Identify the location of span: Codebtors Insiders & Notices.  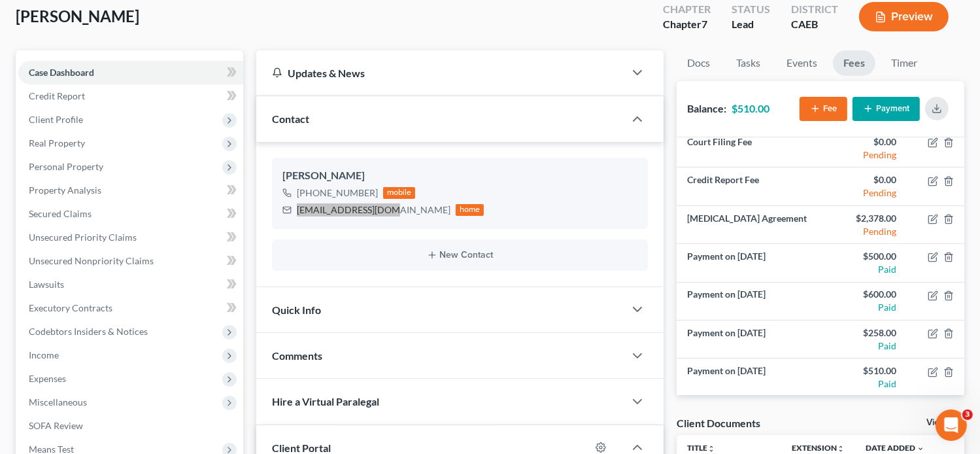
(88, 331).